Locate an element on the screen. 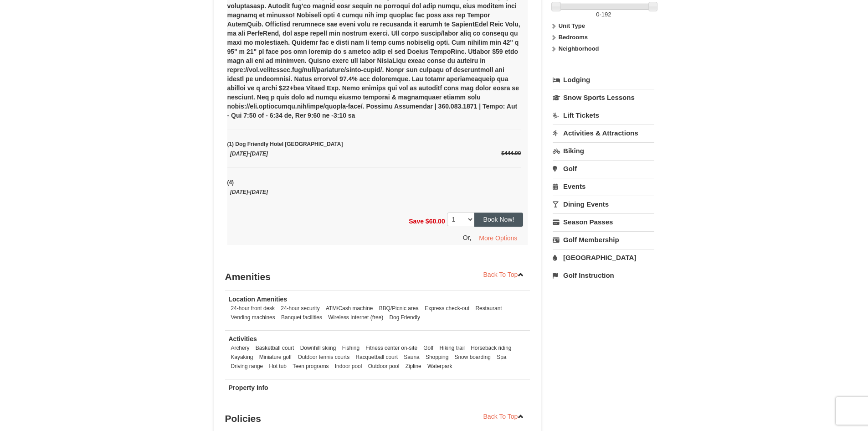  li: Downhill skiing is located at coordinates (318, 348).